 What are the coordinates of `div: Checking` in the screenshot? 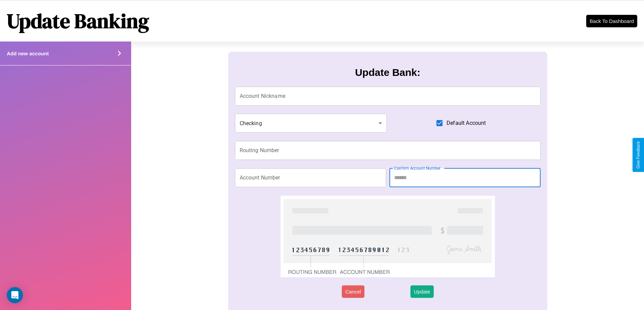 It's located at (311, 123).